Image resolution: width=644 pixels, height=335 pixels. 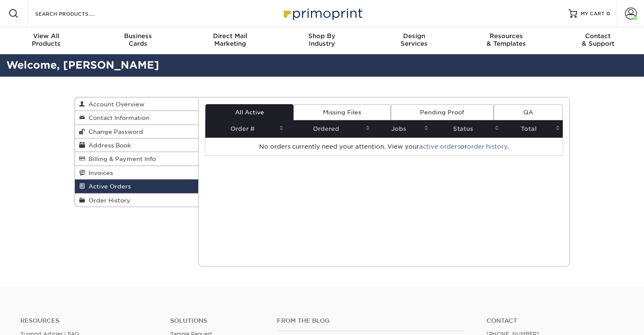 I want to click on div: & Support, so click(x=598, y=39).